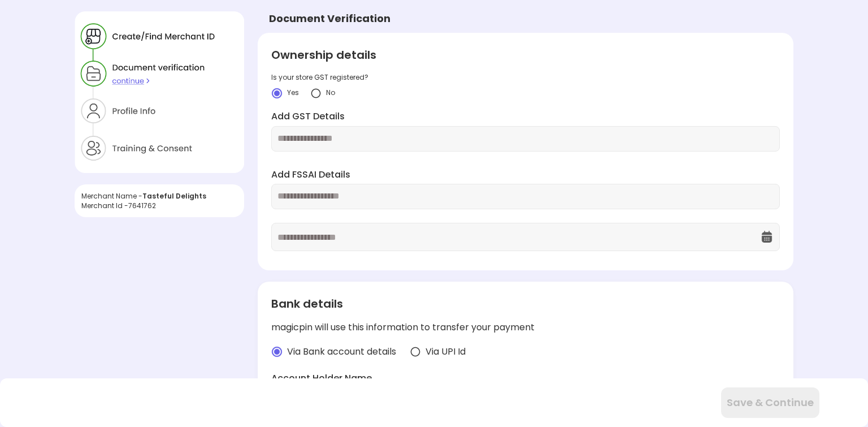 The width and height of the screenshot is (868, 427). I want to click on img: xZtaNGYO7ZEa_Y6BGN0jBbY4tz3zD8CMWGtK9DYT203r_wSWJgC64uaYzQv0p6I5U3yzNyQZ90jnSGEji8ItH6xpax9JibOI_..., so click(159, 92).